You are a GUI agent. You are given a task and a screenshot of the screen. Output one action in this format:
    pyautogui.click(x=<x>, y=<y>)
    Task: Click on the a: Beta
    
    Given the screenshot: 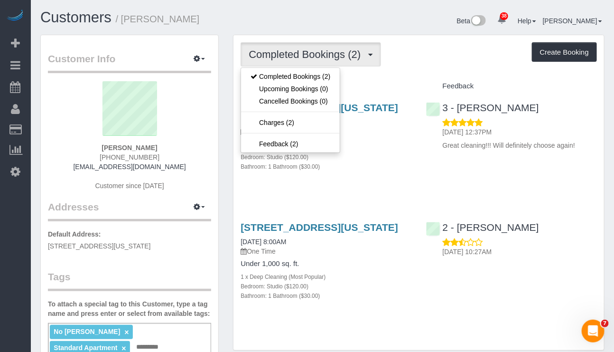 What is the action you would take?
    pyautogui.click(x=472, y=21)
    